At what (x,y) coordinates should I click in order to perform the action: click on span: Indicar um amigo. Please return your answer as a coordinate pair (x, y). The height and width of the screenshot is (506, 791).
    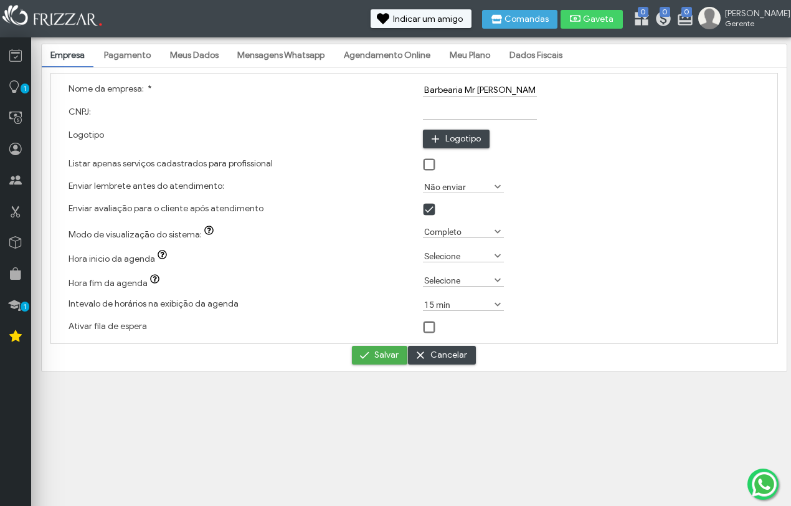
    Looking at the image, I should click on (428, 19).